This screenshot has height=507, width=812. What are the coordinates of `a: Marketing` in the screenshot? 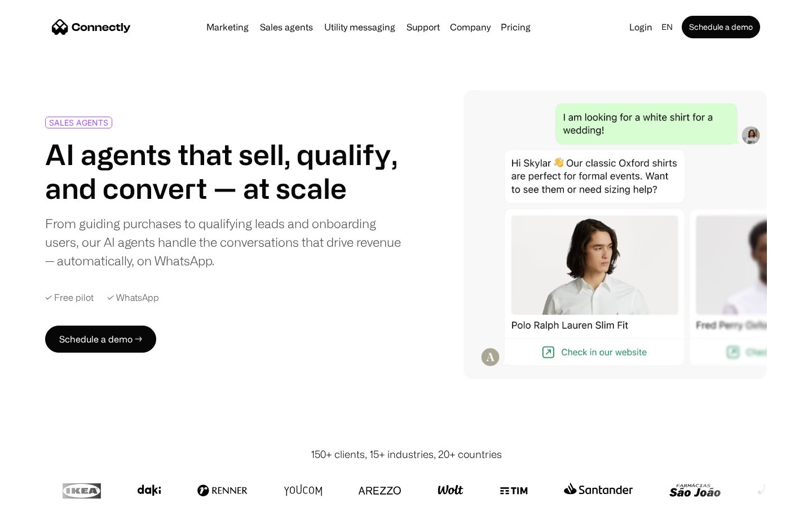 It's located at (227, 27).